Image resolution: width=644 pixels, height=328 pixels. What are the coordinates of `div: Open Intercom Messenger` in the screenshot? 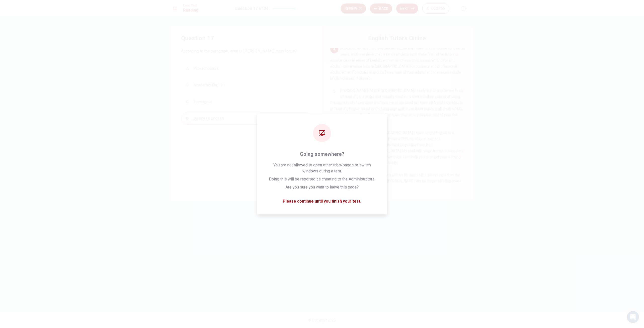 It's located at (633, 317).